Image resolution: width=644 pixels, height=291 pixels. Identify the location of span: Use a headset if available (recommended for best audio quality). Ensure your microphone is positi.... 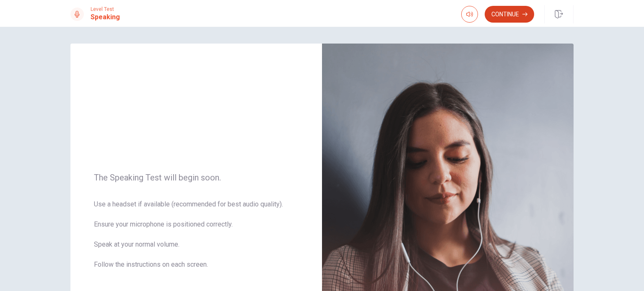
(196, 240).